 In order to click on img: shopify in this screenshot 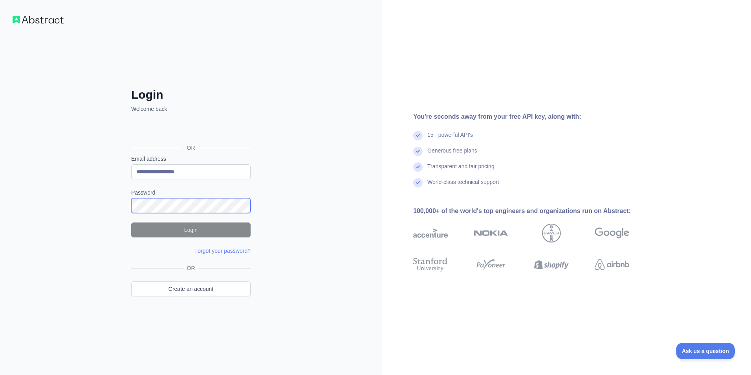, I will do `click(551, 264)`.